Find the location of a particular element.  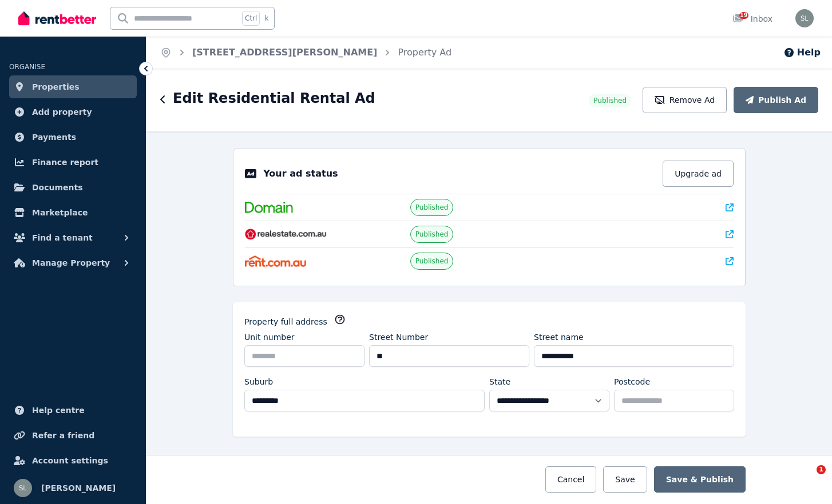

label: Property full address is located at coordinates (286, 322).